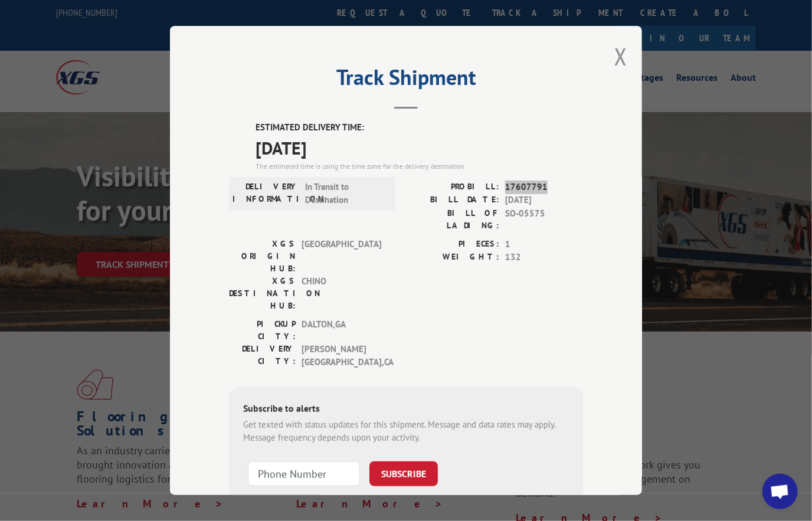  What do you see at coordinates (545, 244) in the screenshot?
I see `span: 1` at bounding box center [545, 244].